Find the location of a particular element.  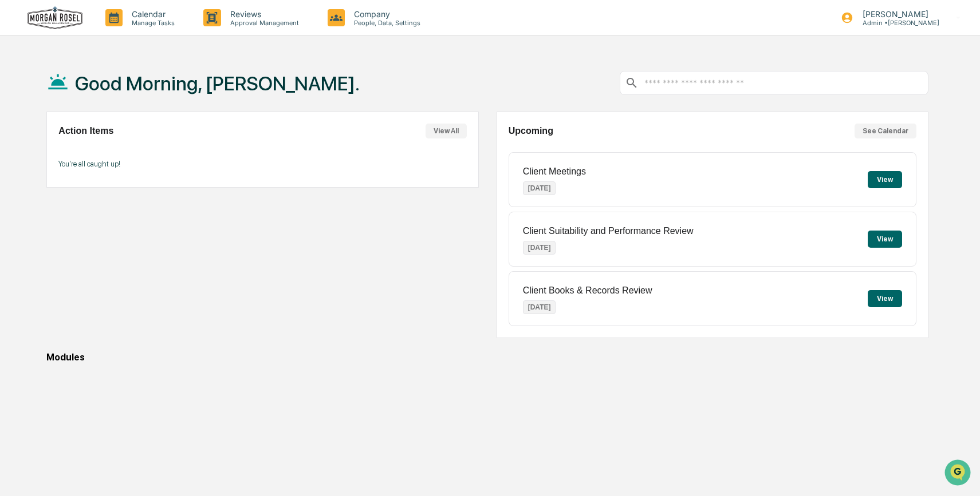

p: People, Data, Settings is located at coordinates (385, 23).